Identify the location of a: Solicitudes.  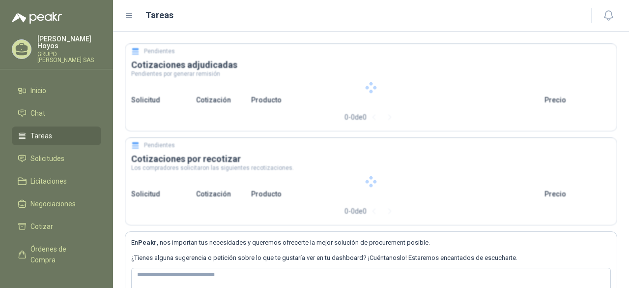
(57, 158).